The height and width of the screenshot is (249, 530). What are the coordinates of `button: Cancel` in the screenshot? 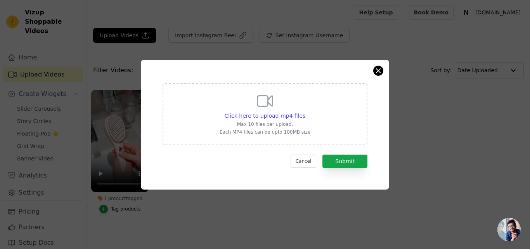 It's located at (303, 161).